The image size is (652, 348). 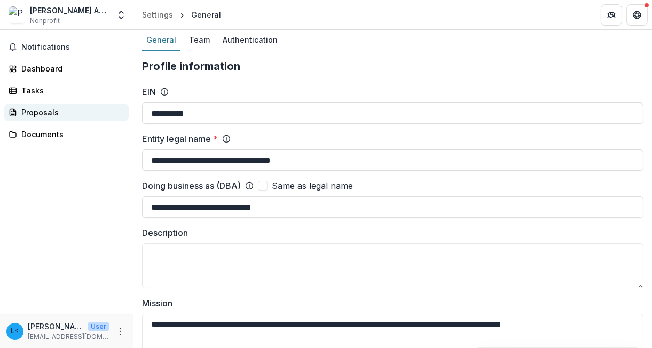 What do you see at coordinates (158, 14) in the screenshot?
I see `a: Settings` at bounding box center [158, 14].